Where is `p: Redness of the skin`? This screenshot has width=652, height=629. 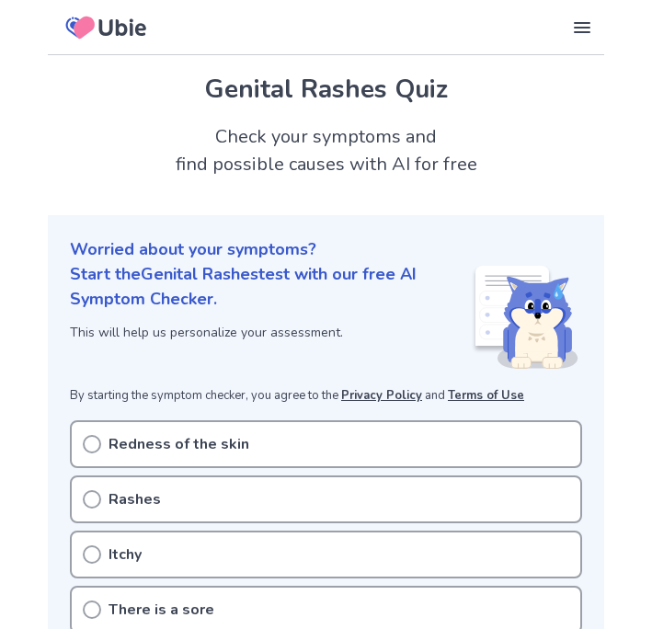 p: Redness of the skin is located at coordinates (178, 444).